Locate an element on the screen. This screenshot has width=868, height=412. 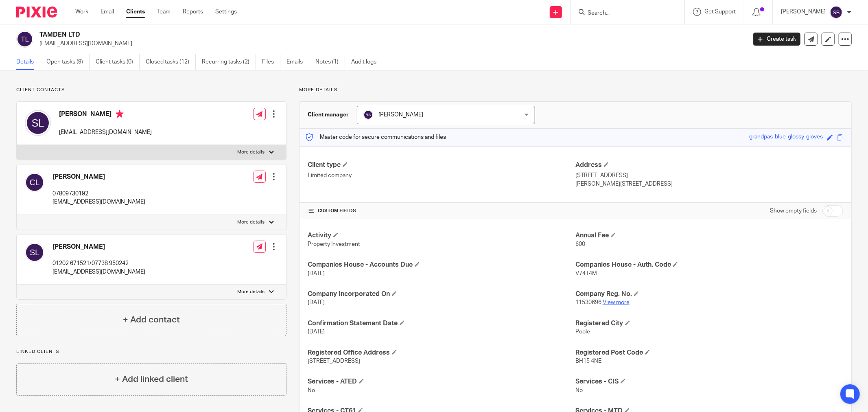
h4: CUSTOM FIELDS is located at coordinates (441, 211).